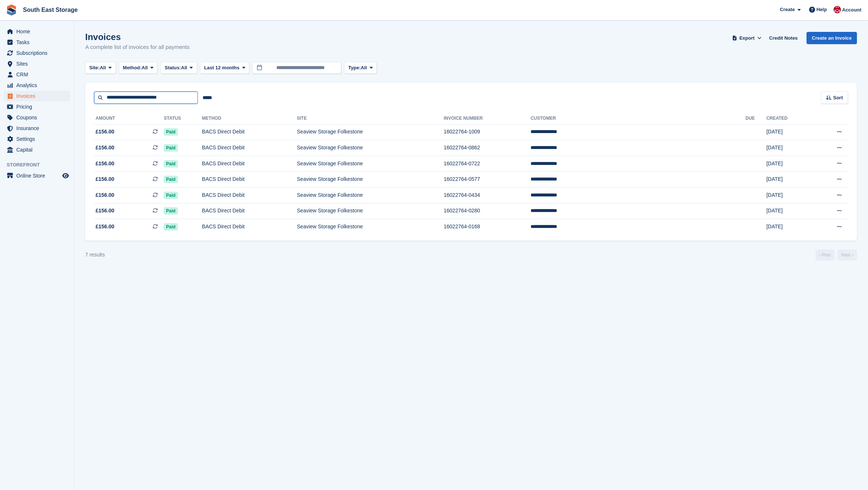  Describe the element at coordinates (487, 119) in the screenshot. I see `th: Invoice Number` at that location.